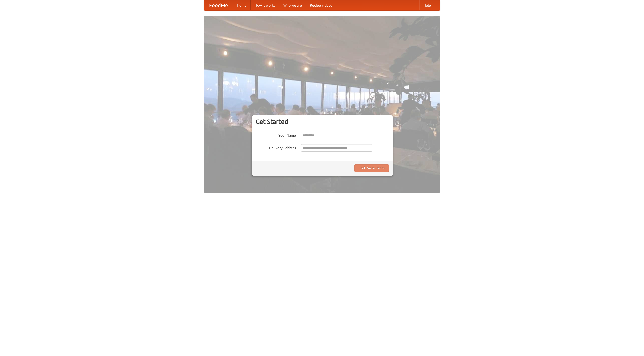 The width and height of the screenshot is (644, 356). Describe the element at coordinates (242, 5) in the screenshot. I see `a: Home` at that location.